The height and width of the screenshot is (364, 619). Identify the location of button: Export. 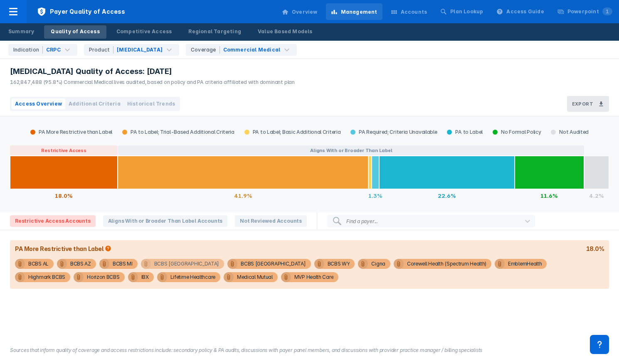
(588, 104).